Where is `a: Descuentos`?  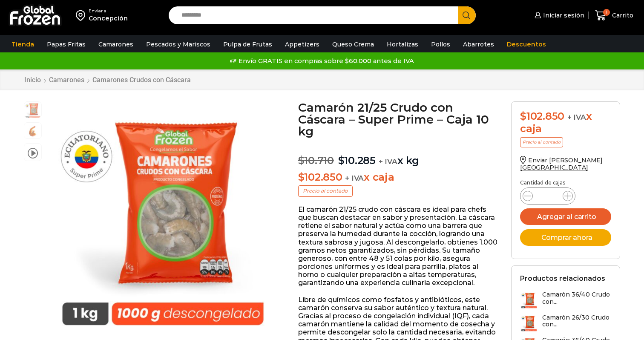 a: Descuentos is located at coordinates (526, 44).